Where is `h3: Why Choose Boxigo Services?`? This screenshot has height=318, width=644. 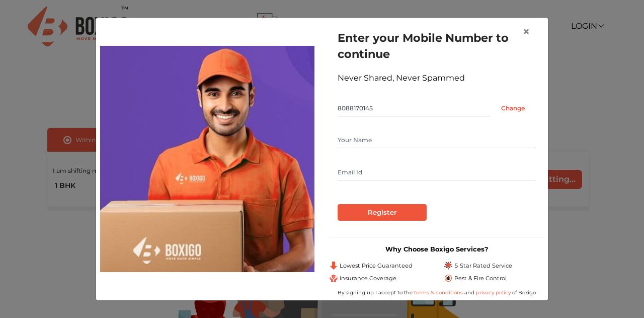 h3: Why Choose Boxigo Services? is located at coordinates (437, 249).